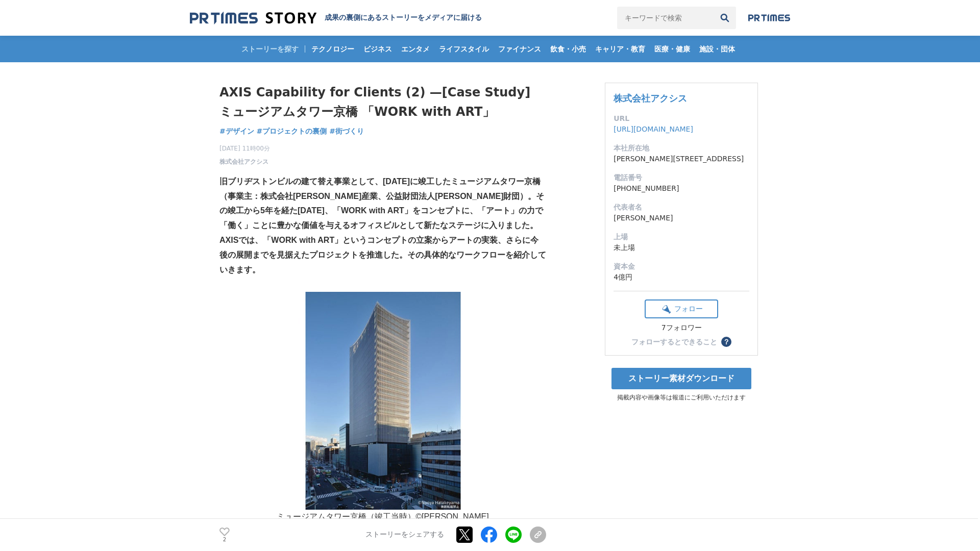 The height and width of the screenshot is (551, 980). Describe the element at coordinates (620, 49) in the screenshot. I see `span: キャリア・教育` at that location.